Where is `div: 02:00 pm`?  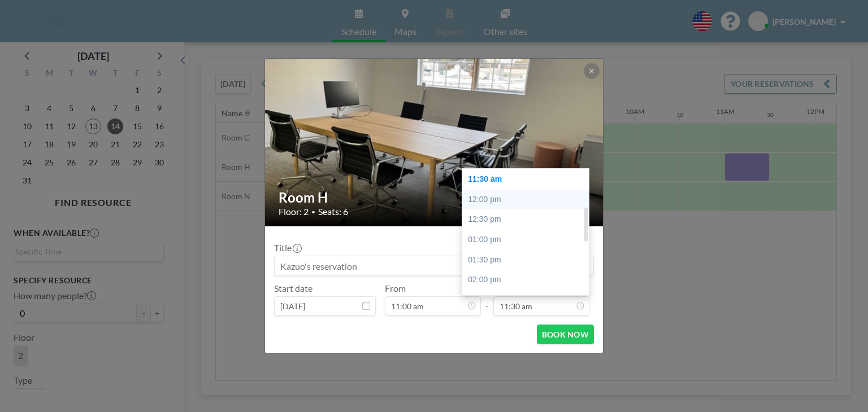
div: 02:00 pm is located at coordinates (529, 280).